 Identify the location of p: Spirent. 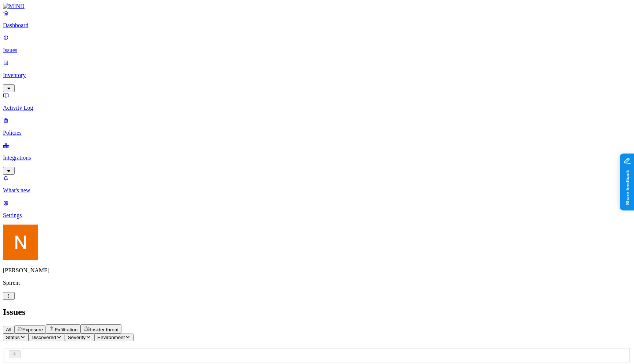
(317, 283).